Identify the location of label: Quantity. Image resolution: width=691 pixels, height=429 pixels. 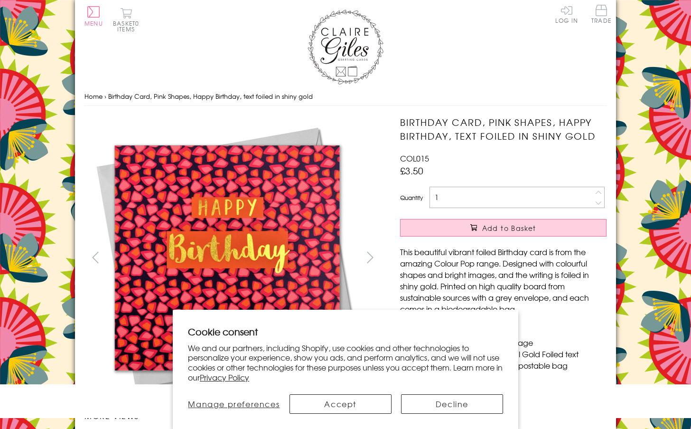
(412, 198).